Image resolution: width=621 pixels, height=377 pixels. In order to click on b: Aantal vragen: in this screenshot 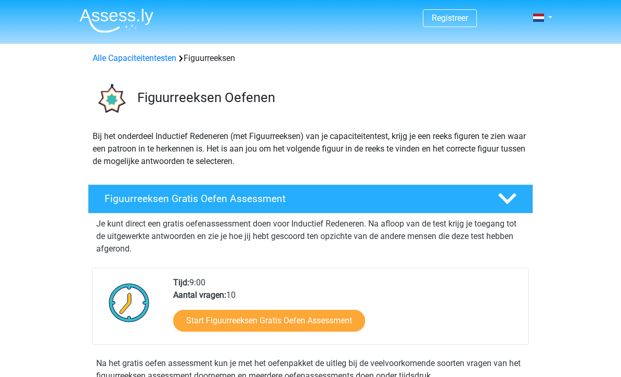, I will do `click(200, 294)`.